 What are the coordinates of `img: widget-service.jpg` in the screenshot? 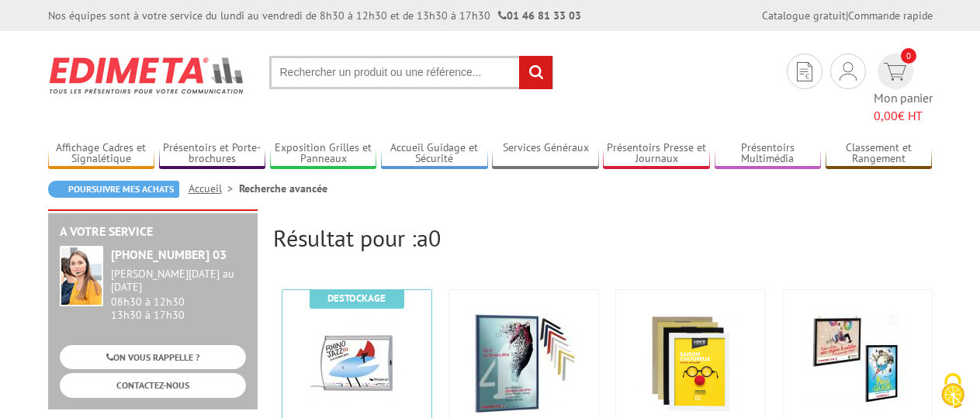 It's located at (82, 277).